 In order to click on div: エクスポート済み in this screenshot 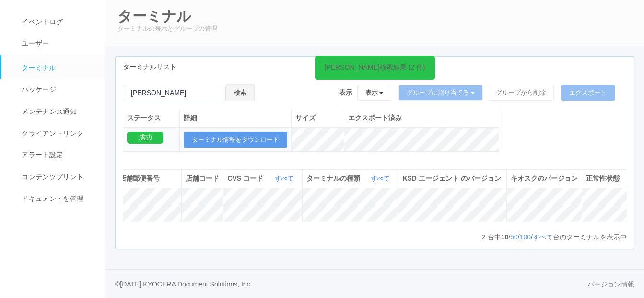, I will do `click(422, 118)`.